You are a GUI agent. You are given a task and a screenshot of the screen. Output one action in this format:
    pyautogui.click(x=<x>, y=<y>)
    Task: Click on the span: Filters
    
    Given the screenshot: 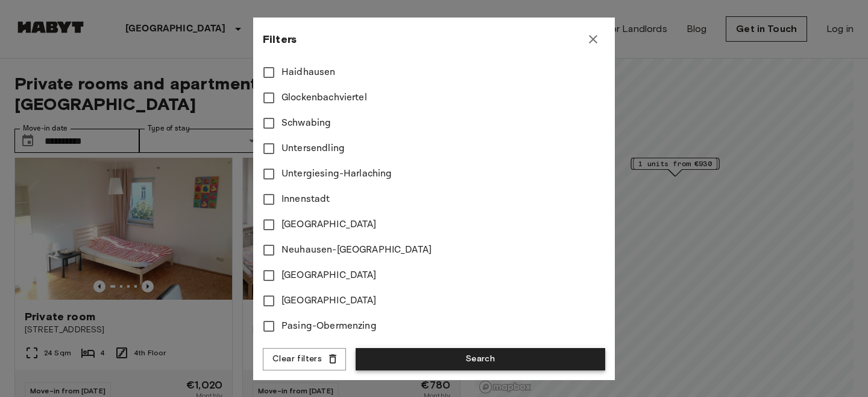 What is the action you would take?
    pyautogui.click(x=280, y=40)
    